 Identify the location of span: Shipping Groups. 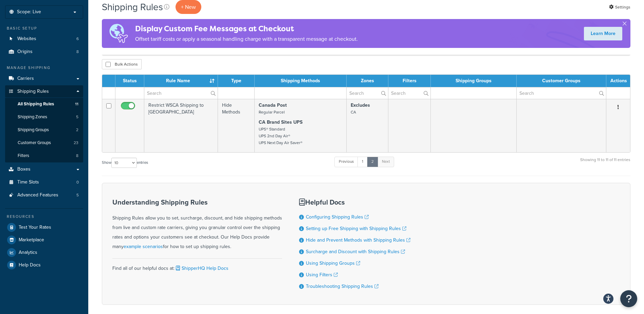
(33, 130).